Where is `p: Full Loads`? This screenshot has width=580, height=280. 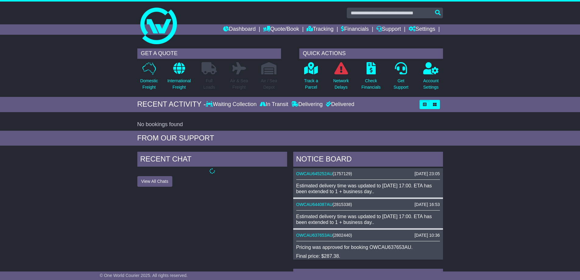
p: Full Loads is located at coordinates (209, 84).